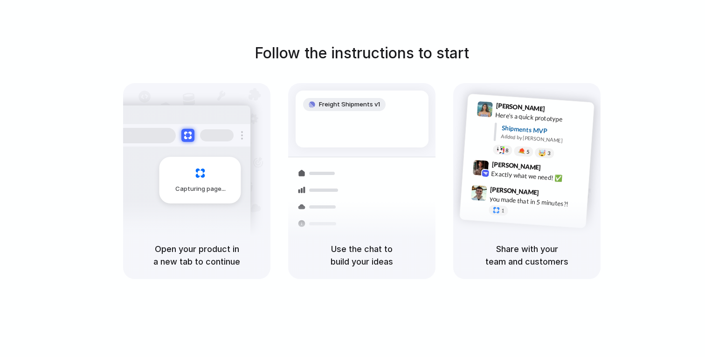  I want to click on div: Shipments MVP, so click(544, 131).